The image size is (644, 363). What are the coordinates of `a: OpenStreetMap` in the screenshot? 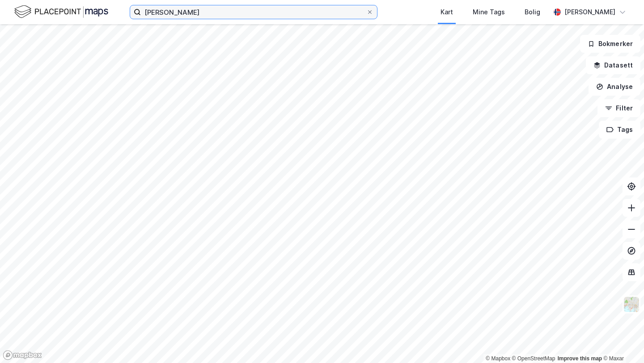 It's located at (534, 359).